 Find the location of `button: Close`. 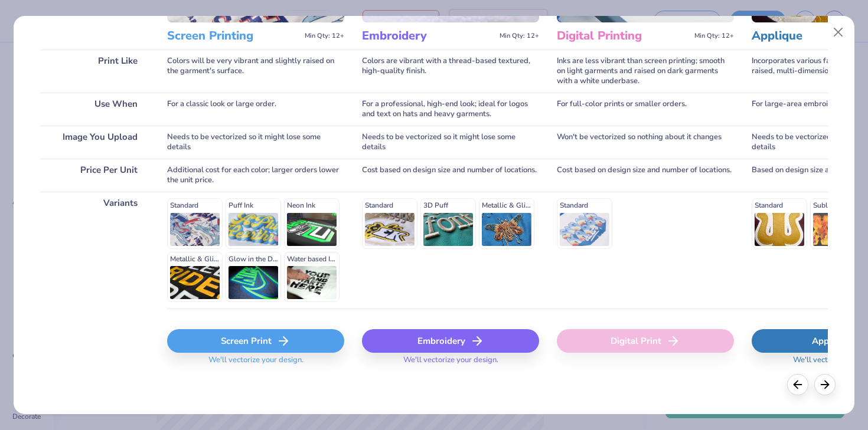

button: Close is located at coordinates (839, 33).